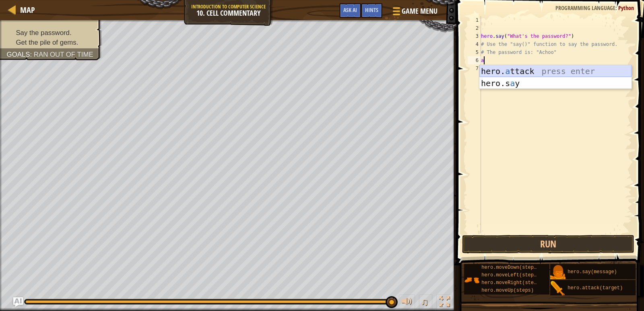 Image resolution: width=644 pixels, height=311 pixels. I want to click on span: Ask AI, so click(350, 9).